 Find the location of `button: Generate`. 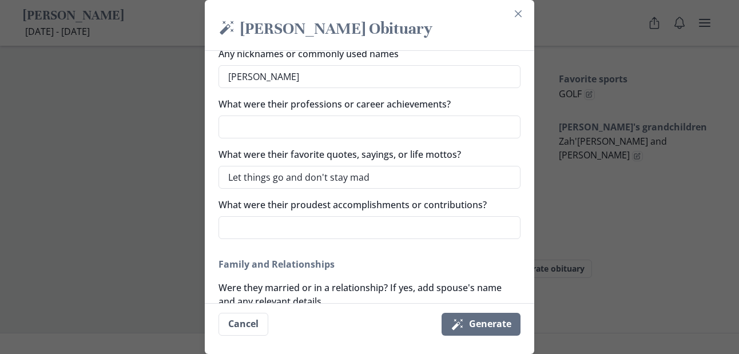

button: Generate is located at coordinates (481, 324).